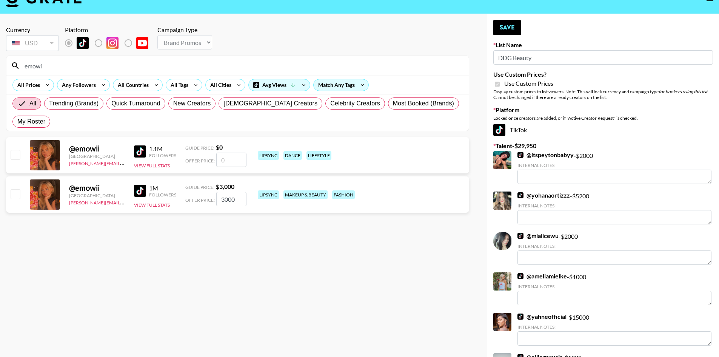 This screenshot has width=719, height=357. Describe the element at coordinates (219, 147) in the screenshot. I see `strong: $ 0` at that location.